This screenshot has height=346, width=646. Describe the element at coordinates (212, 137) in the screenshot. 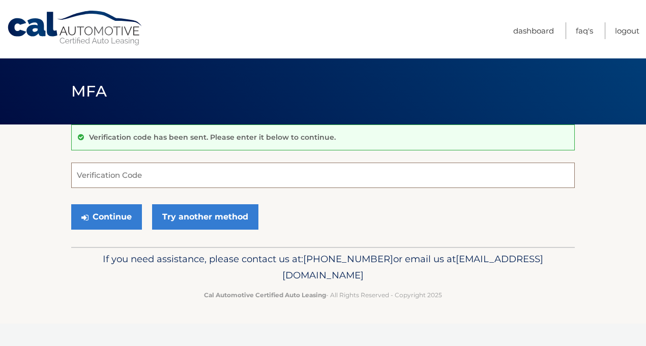

I see `p: Verification code has been sent. Please enter it below to continue.` at that location.